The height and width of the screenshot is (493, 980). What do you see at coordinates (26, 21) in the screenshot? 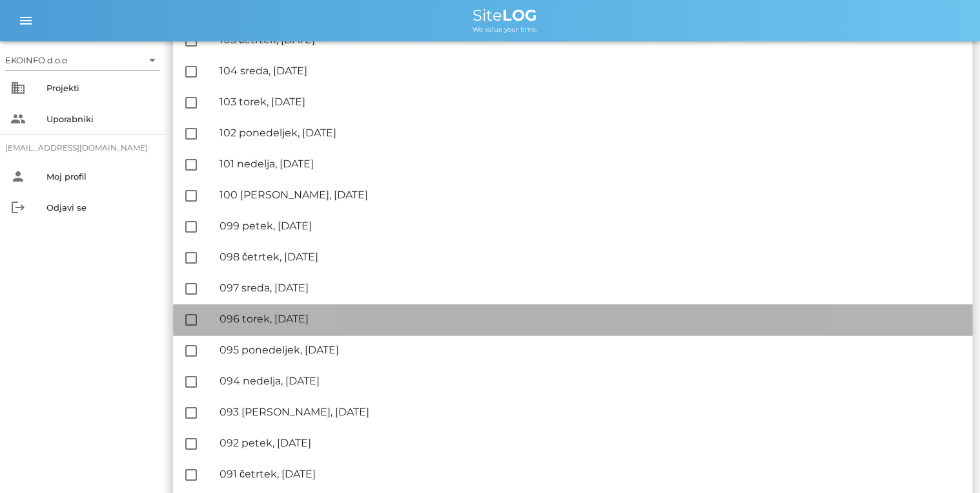
I see `i: menu` at bounding box center [26, 21].